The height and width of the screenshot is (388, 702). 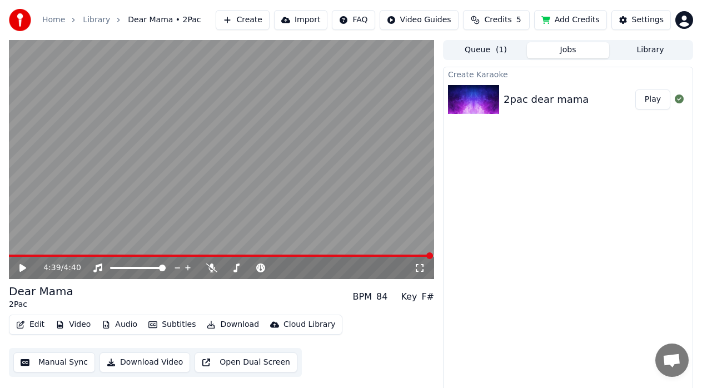 What do you see at coordinates (164, 20) in the screenshot?
I see `span: Dear Mama • 2Pac` at bounding box center [164, 20].